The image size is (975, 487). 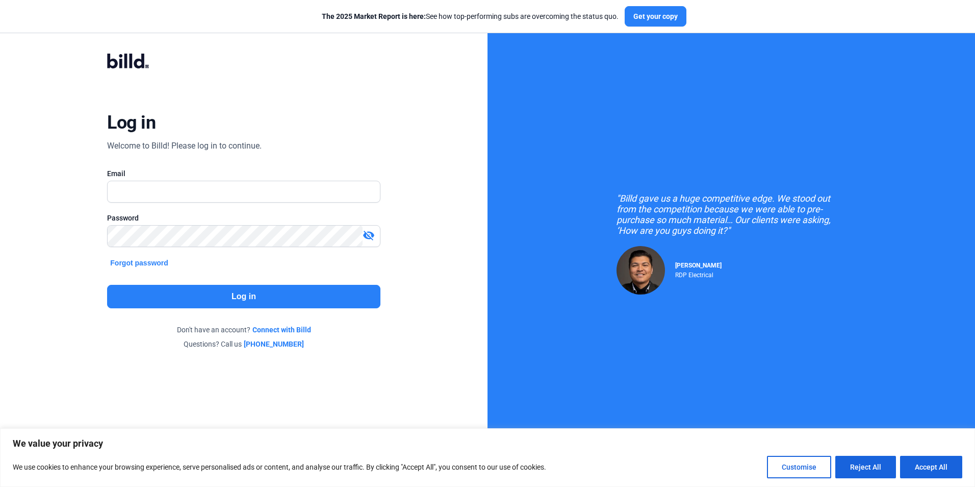 What do you see at coordinates (184, 146) in the screenshot?
I see `div: Welcome to Billd! Please log in to continue.` at bounding box center [184, 146].